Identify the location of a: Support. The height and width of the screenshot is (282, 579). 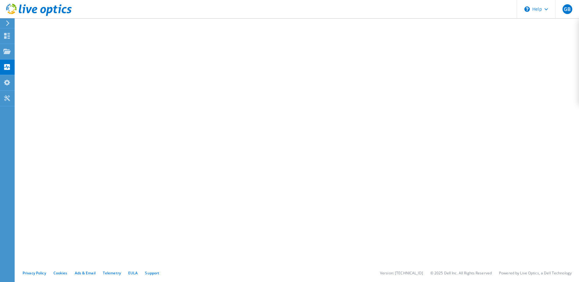
(152, 273).